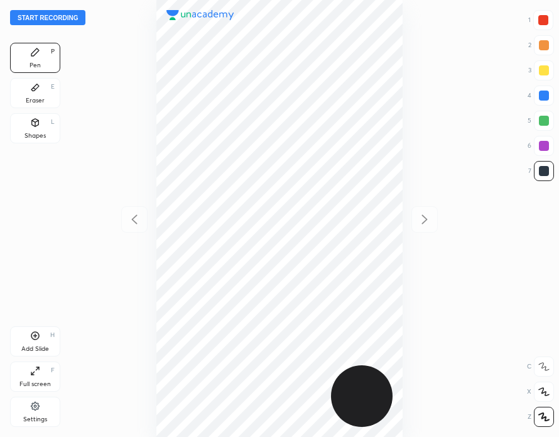  Describe the element at coordinates (52, 335) in the screenshot. I see `div: H` at that location.